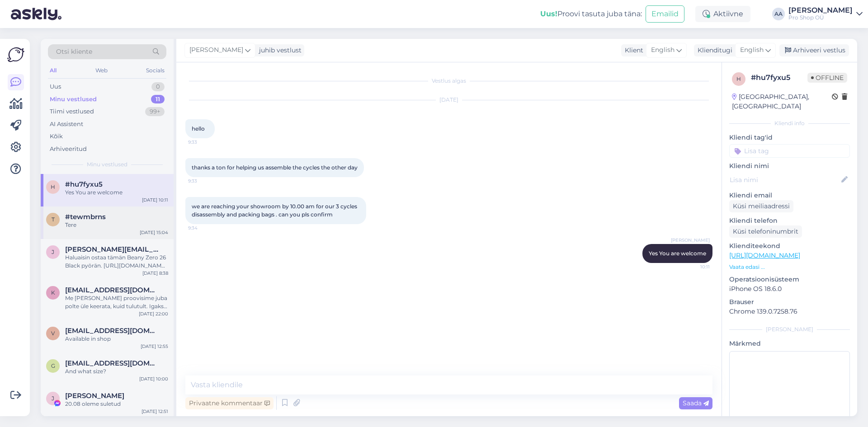 The width and height of the screenshot is (868, 427). What do you see at coordinates (789, 311) in the screenshot?
I see `p: Chrome 139.0.7258.76` at bounding box center [789, 311].